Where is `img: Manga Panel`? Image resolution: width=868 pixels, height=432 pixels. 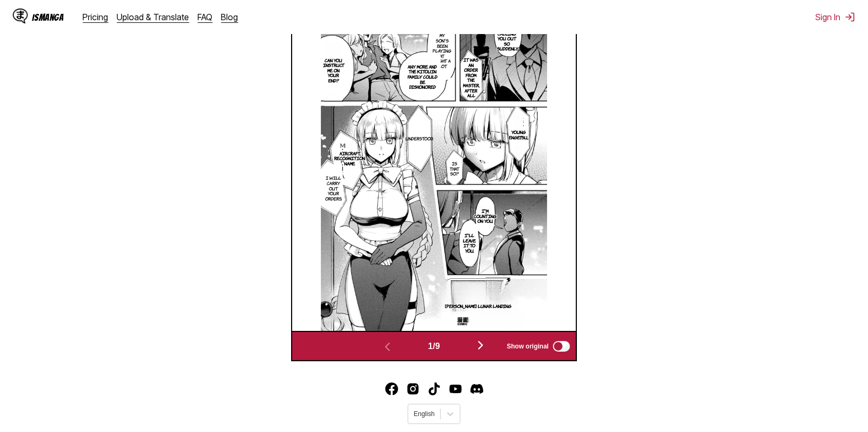 img: Manga Panel is located at coordinates (434, 171).